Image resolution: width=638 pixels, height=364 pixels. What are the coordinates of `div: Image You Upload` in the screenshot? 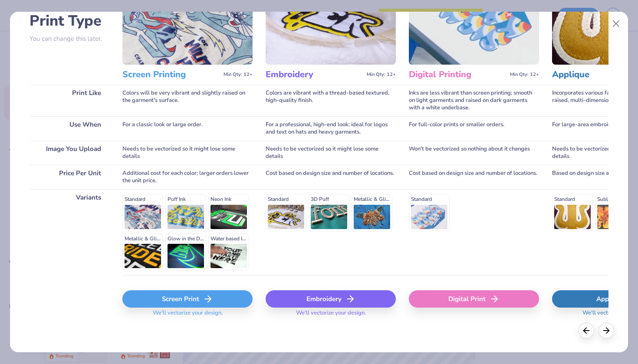 It's located at (70, 153).